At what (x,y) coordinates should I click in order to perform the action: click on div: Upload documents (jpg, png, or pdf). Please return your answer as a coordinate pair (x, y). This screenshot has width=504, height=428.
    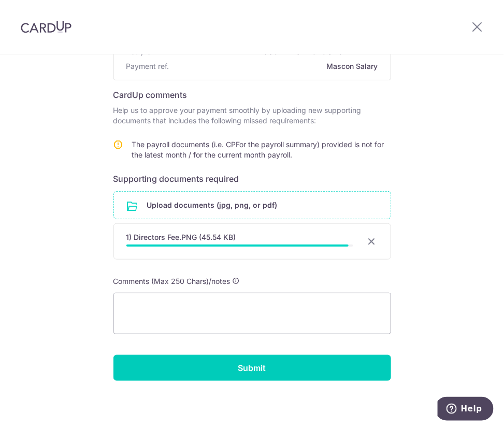
    Looking at the image, I should click on (252, 205).